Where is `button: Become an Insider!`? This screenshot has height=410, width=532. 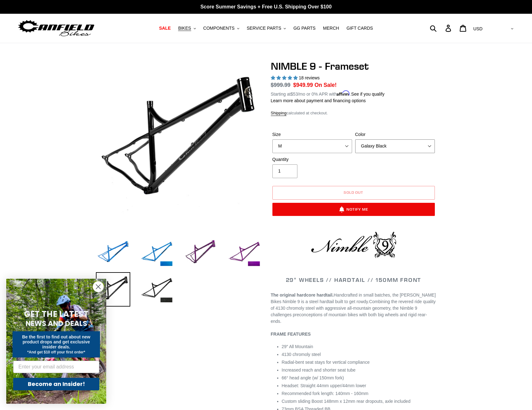
button: Become an Insider! is located at coordinates (56, 384).